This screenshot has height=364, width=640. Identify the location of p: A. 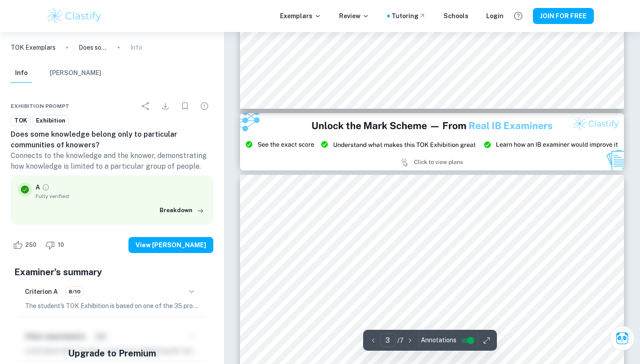
(37, 187).